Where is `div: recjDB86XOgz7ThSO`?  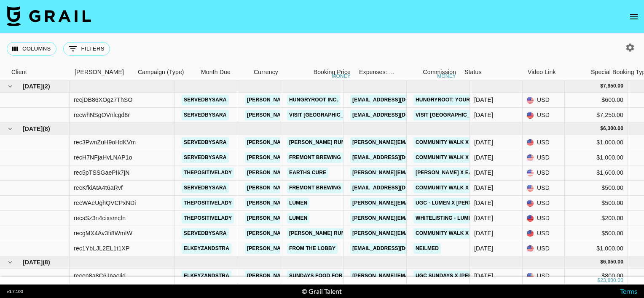
div: recjDB86XOgz7ThSO is located at coordinates (103, 100).